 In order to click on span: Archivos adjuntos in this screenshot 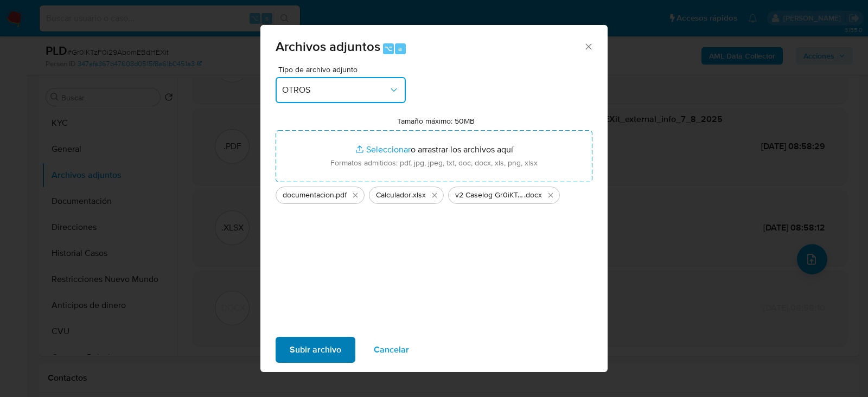, I will do `click(328, 46)`.